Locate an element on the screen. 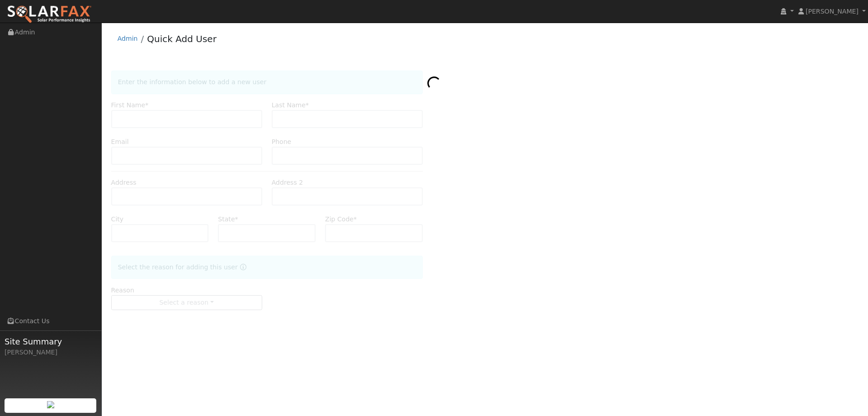 This screenshot has height=416, width=868. a: Admin is located at coordinates (128, 38).